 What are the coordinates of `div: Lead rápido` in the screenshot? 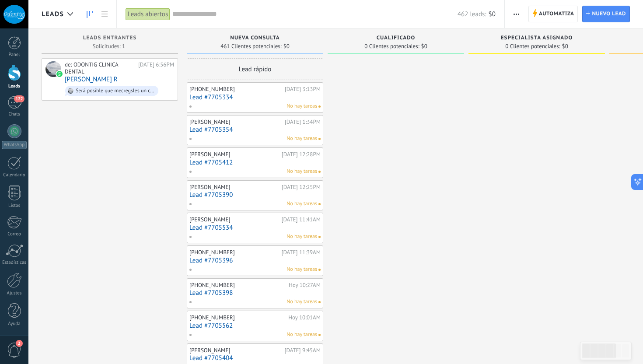 It's located at (255, 69).